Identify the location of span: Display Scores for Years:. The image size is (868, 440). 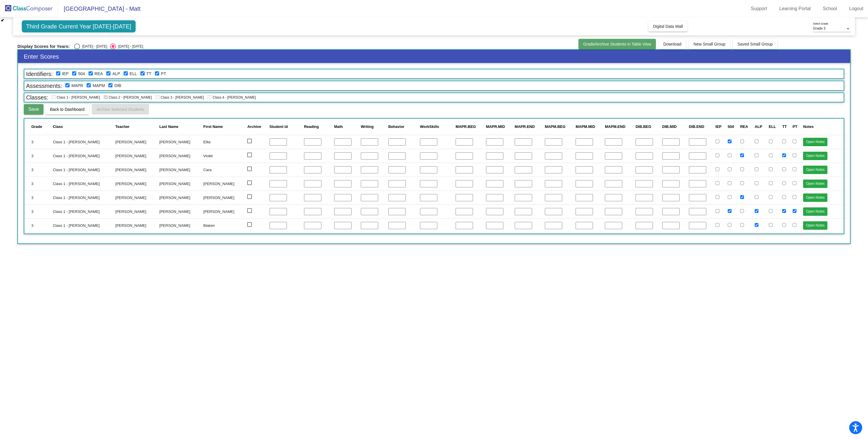
(44, 46).